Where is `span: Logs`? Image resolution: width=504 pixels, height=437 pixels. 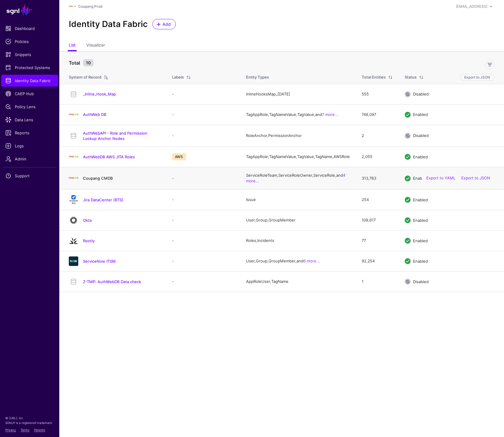
span: Logs is located at coordinates (30, 146).